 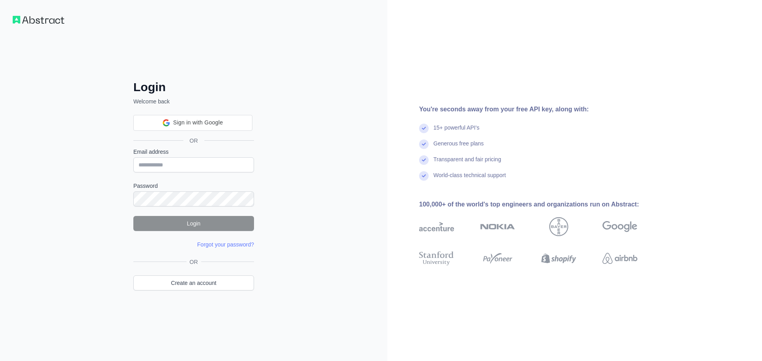 What do you see at coordinates (559, 227) in the screenshot?
I see `img: bayer` at bounding box center [559, 227].